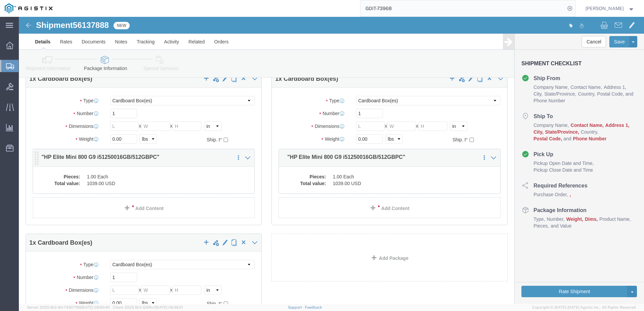 This screenshot has width=644, height=311. What do you see at coordinates (29, 8) in the screenshot?
I see `img: logo` at bounding box center [29, 8].